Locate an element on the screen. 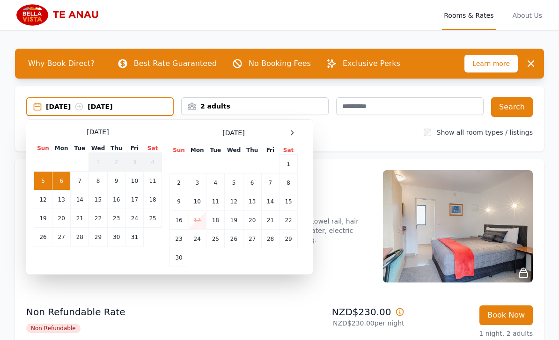  p: Best Rate Guaranteed is located at coordinates (175, 64).